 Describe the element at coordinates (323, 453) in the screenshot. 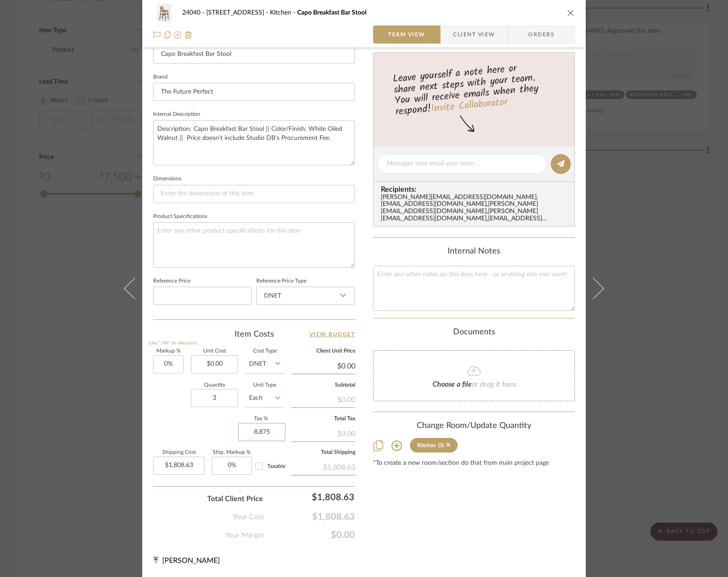

I see `label: Total Shipping` at that location.